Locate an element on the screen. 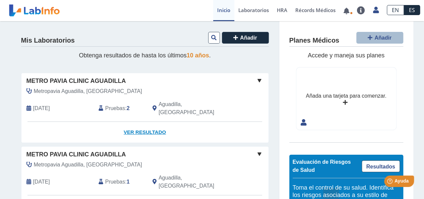 This screenshot has height=199, width=424. span: Obtenga resultados de hasta los últimos . is located at coordinates (144, 55).